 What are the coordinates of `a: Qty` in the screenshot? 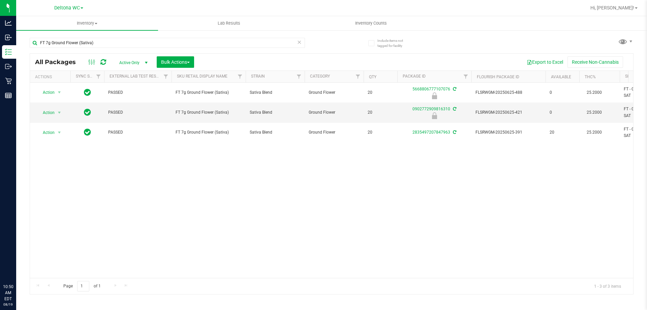 It's located at (372, 77).